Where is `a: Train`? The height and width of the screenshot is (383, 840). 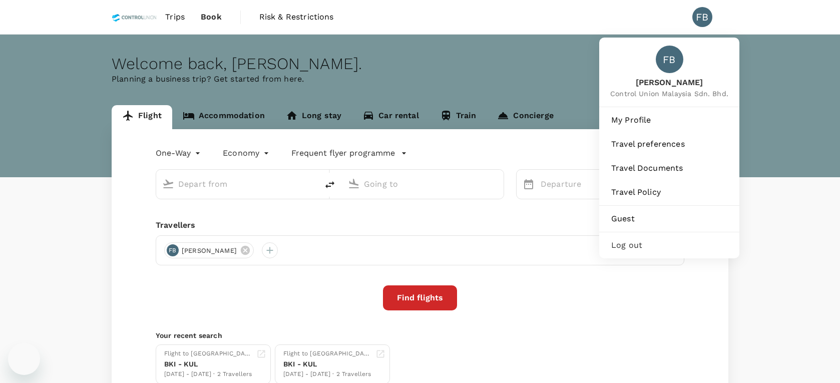
a: Train is located at coordinates (458, 117).